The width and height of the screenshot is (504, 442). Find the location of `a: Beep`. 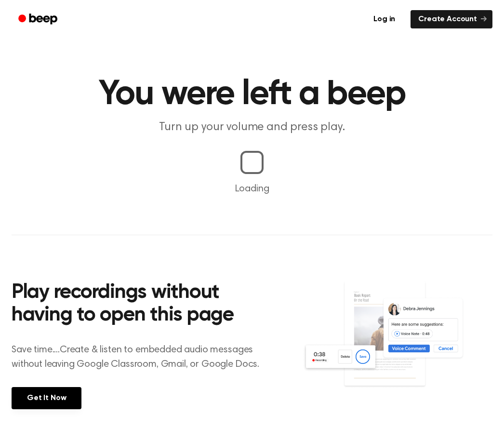

a: Beep is located at coordinates (39, 19).